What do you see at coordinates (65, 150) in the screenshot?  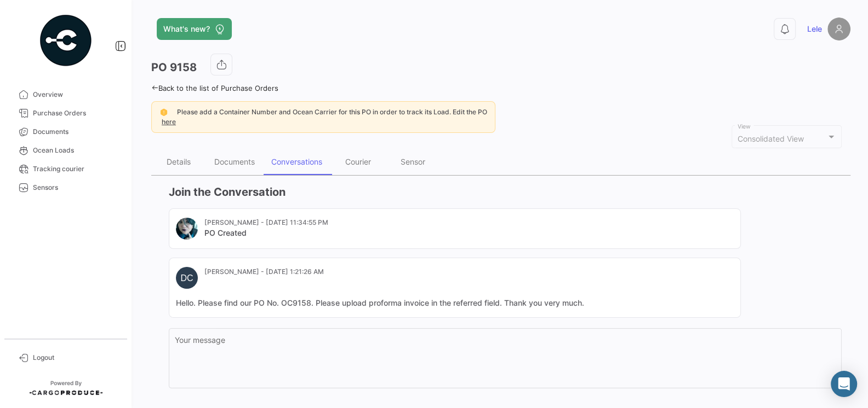 I see `a: Ocean Loads` at bounding box center [65, 150].